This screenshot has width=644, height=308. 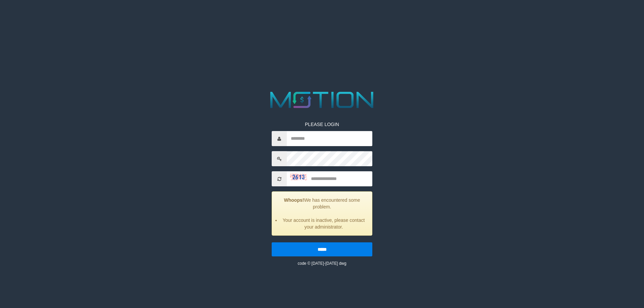 What do you see at coordinates (324, 223) in the screenshot?
I see `li: Your account is inactive, please contact your administrator.` at bounding box center [324, 223].